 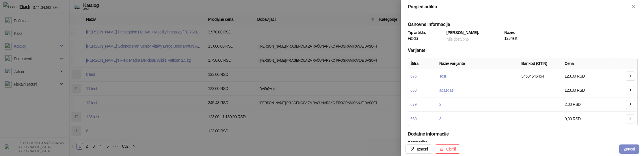 I want to click on a: 3, so click(x=440, y=118).